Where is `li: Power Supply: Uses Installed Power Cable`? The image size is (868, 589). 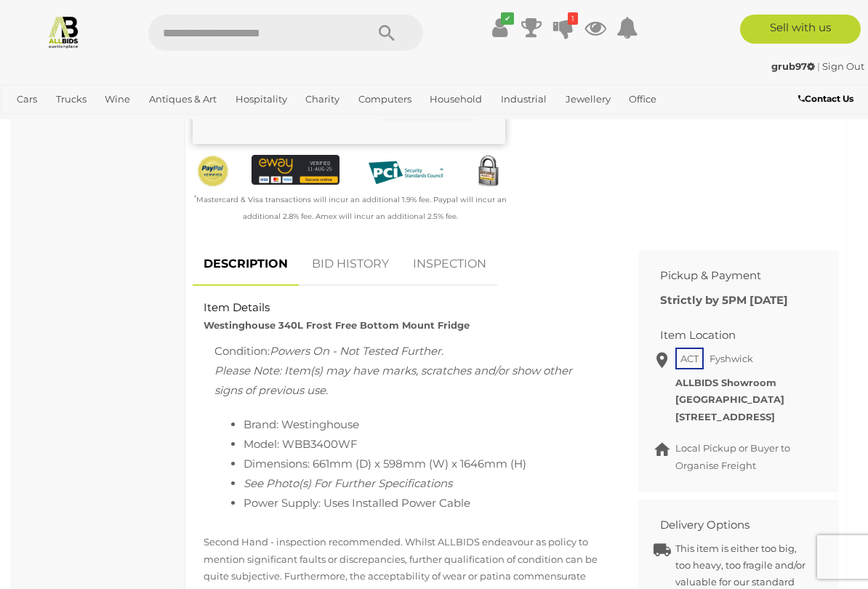 li: Power Supply: Uses Installed Power Cable is located at coordinates (419, 502).